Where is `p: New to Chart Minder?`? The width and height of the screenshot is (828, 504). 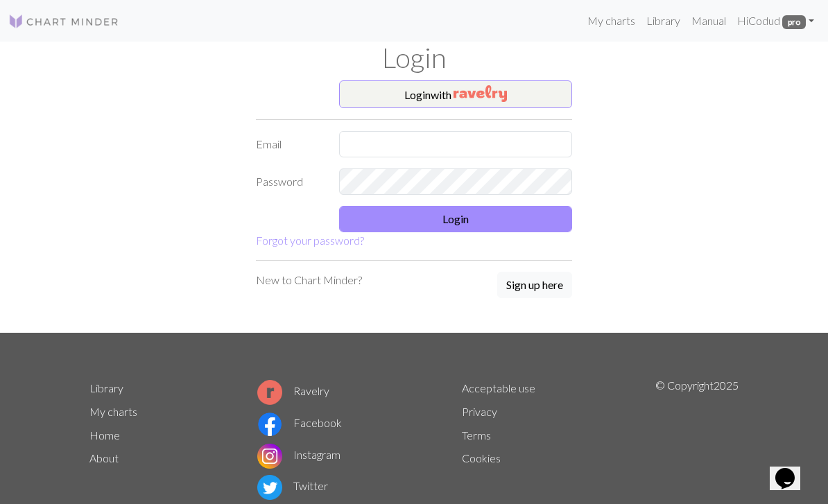 p: New to Chart Minder? is located at coordinates (308, 280).